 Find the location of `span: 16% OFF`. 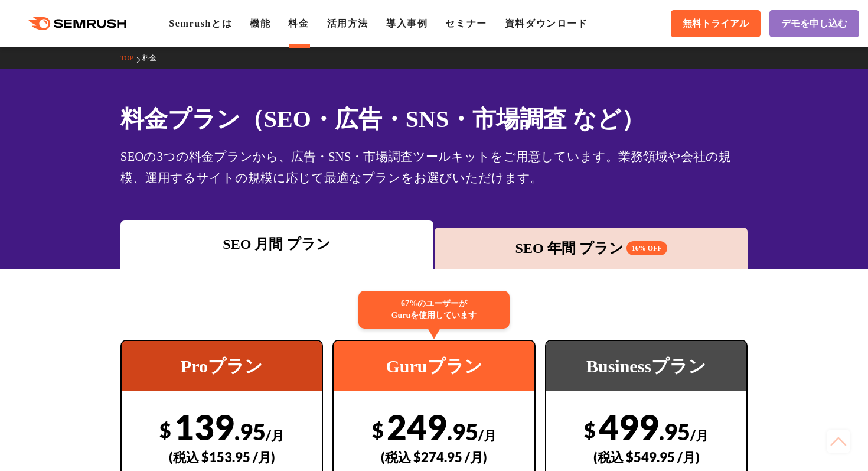

span: 16% OFF is located at coordinates (647, 248).